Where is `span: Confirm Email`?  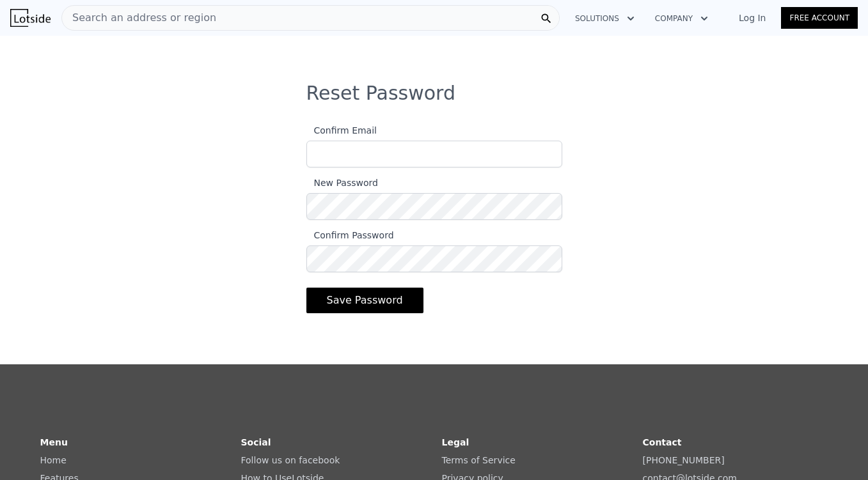
span: Confirm Email is located at coordinates (342, 130).